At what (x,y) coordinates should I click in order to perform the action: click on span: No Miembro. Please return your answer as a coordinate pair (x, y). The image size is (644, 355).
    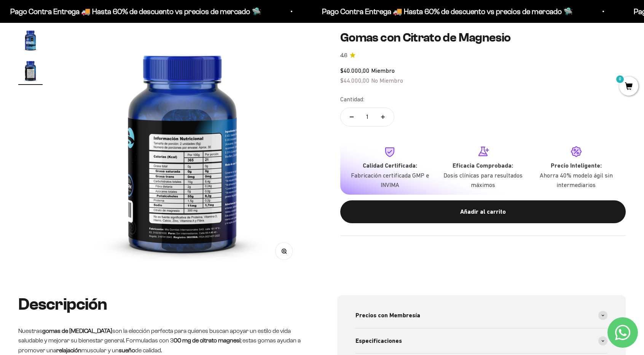
    Looking at the image, I should click on (387, 80).